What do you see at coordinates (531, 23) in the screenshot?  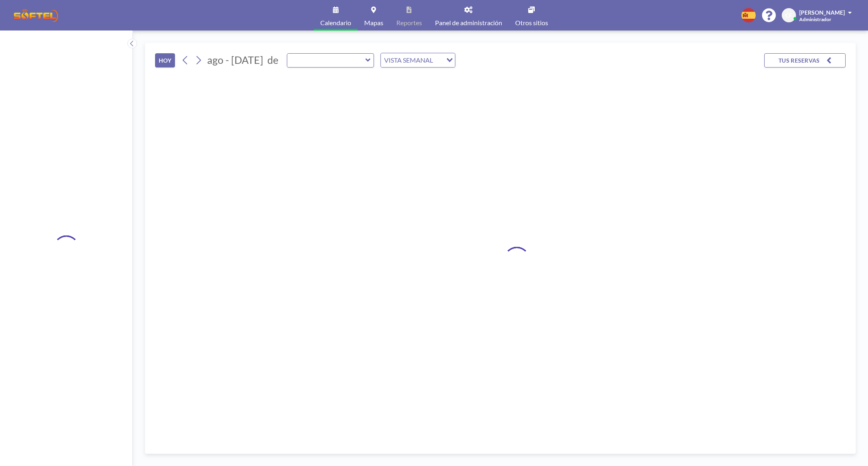 I see `span: Otros sitios` at bounding box center [531, 23].